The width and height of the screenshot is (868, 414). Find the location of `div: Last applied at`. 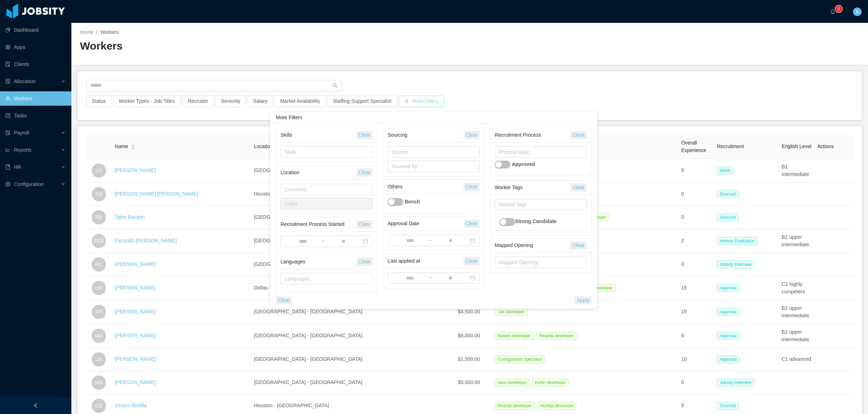

div: Last applied at is located at coordinates (426, 261).